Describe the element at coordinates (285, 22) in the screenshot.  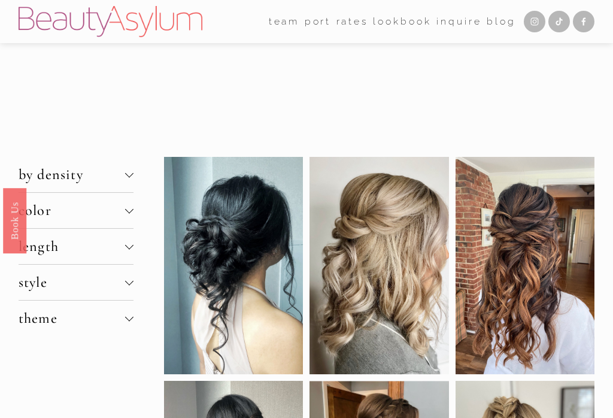
I see `a: folder dropdown` at that location.